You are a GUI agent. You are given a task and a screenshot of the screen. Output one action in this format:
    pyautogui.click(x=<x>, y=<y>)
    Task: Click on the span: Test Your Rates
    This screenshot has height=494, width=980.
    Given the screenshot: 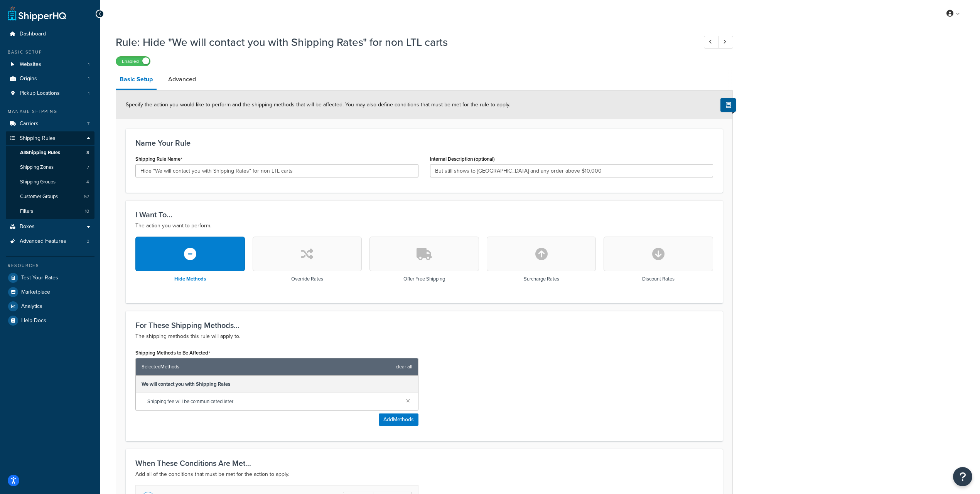 What is the action you would take?
    pyautogui.click(x=40, y=278)
    